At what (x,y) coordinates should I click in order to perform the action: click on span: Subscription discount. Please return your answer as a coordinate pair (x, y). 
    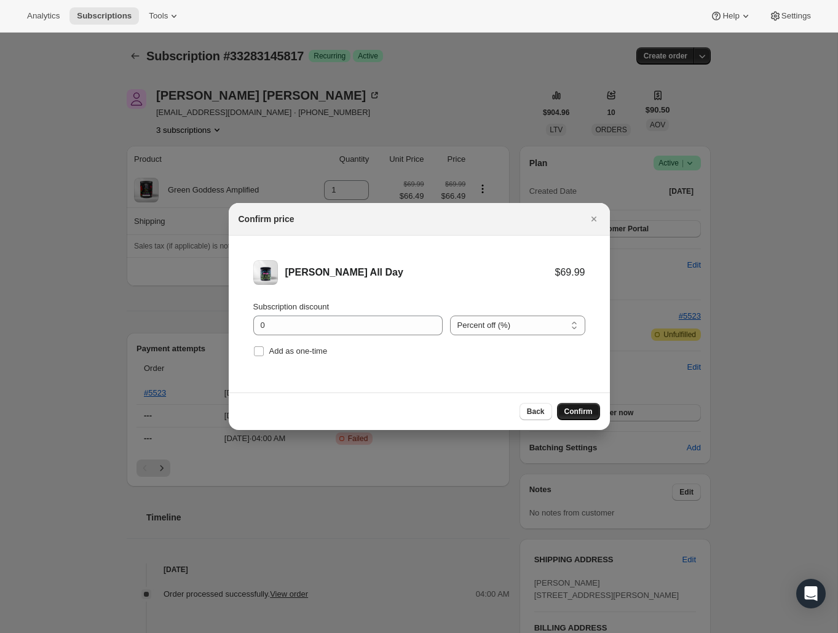
    Looking at the image, I should click on (292, 306).